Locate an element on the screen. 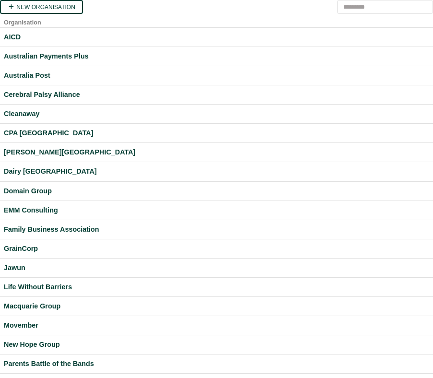 The width and height of the screenshot is (433, 378). a: Cleanaway is located at coordinates (216, 114).